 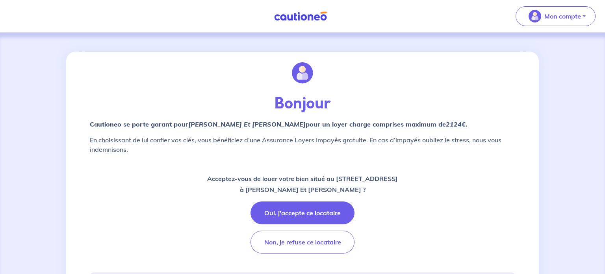 I want to click on strong: Cautioneo se porte garant pour pour un loyer charge comprises maximum de ., so click(x=279, y=124).